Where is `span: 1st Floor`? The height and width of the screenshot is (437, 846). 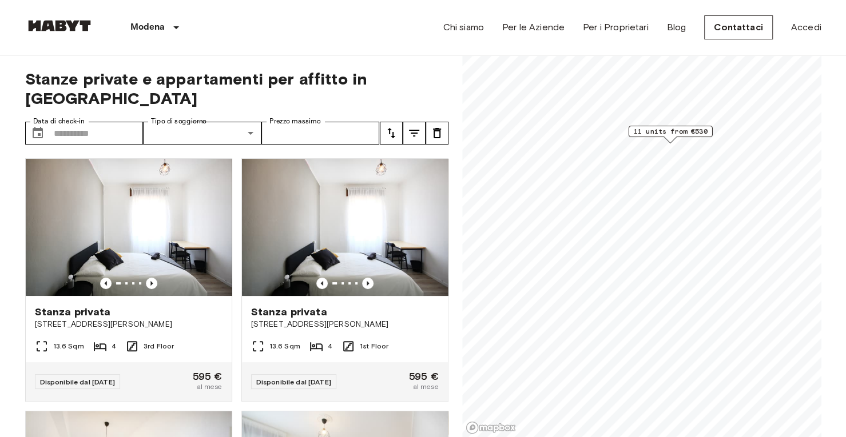 span: 1st Floor is located at coordinates (374, 346).